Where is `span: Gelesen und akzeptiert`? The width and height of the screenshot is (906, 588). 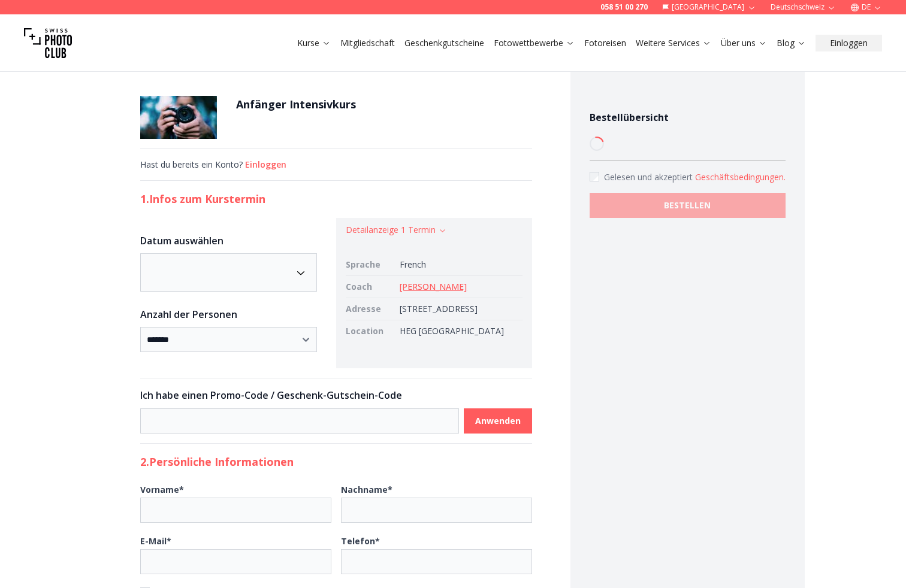
span: Gelesen und akzeptiert is located at coordinates (649, 176).